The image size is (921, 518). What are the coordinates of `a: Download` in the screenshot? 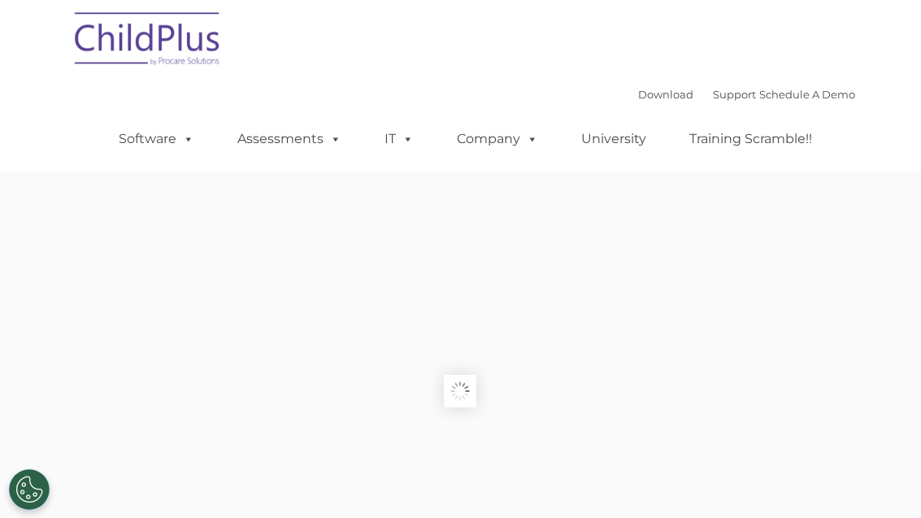 It's located at (665, 94).